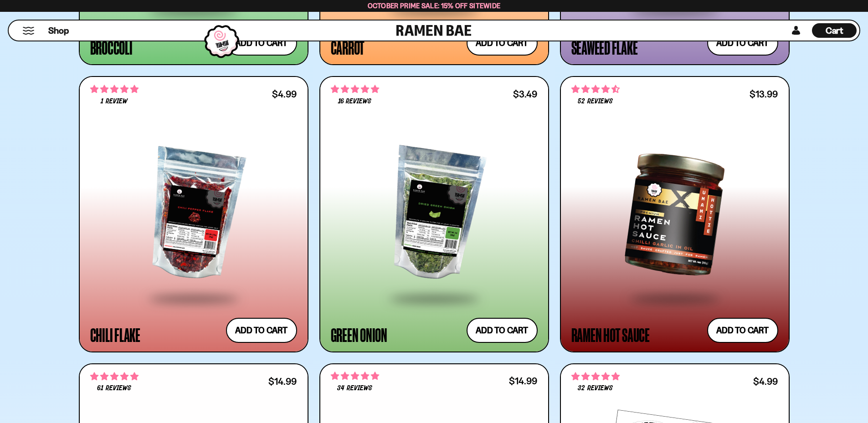 This screenshot has width=868, height=423. Describe the element at coordinates (114, 102) in the screenshot. I see `span: 1 review` at that location.